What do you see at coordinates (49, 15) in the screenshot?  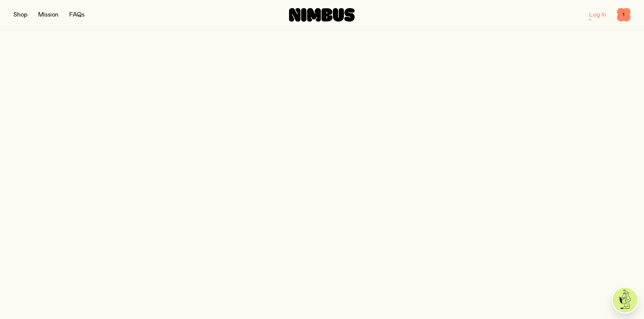 I see `a: Mission` at bounding box center [49, 15].